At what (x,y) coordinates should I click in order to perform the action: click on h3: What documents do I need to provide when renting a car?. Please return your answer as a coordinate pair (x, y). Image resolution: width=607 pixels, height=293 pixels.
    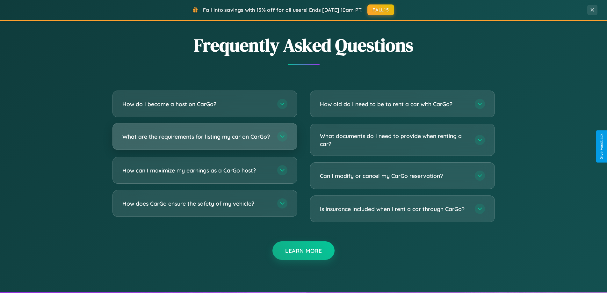
    Looking at the image, I should click on (394, 140).